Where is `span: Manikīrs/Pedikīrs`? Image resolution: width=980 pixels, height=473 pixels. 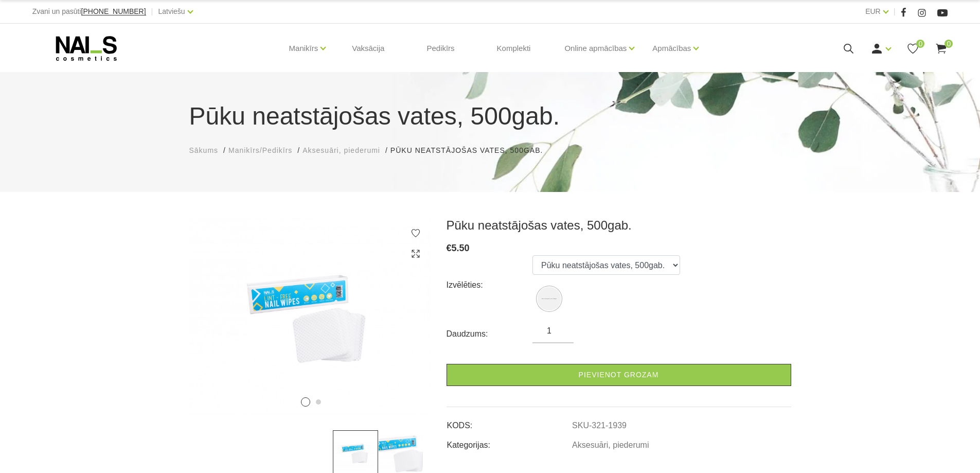
span: Manikīrs/Pedikīrs is located at coordinates (260, 150).